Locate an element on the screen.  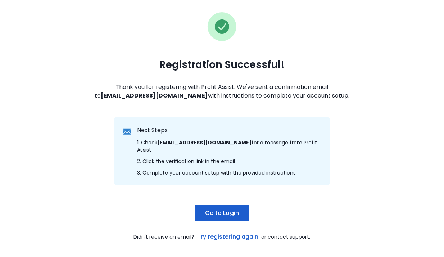
span: 2. Click the verification link in the email is located at coordinates (186, 161).